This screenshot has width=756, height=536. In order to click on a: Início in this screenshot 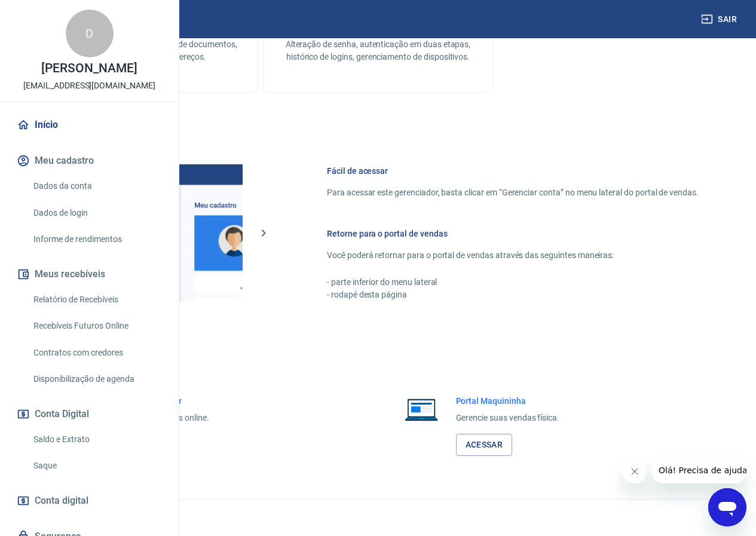, I will do `click(89, 125)`.